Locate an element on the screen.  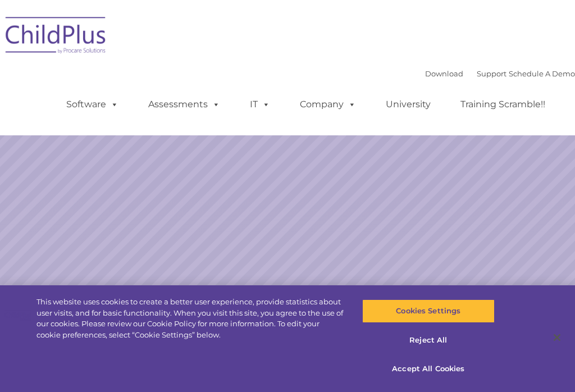
a: Download is located at coordinates (444, 74).